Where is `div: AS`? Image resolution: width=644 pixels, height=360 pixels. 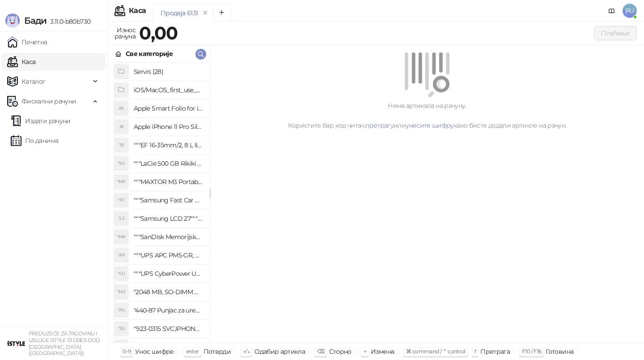
div: AS is located at coordinates (121, 108).